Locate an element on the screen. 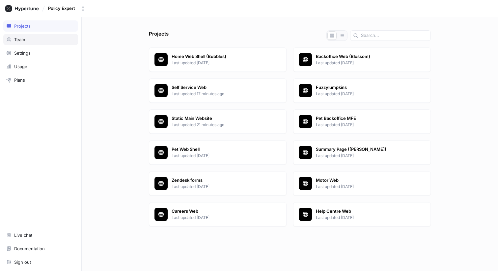  p: Pet Backoffice MFE is located at coordinates (370, 118).